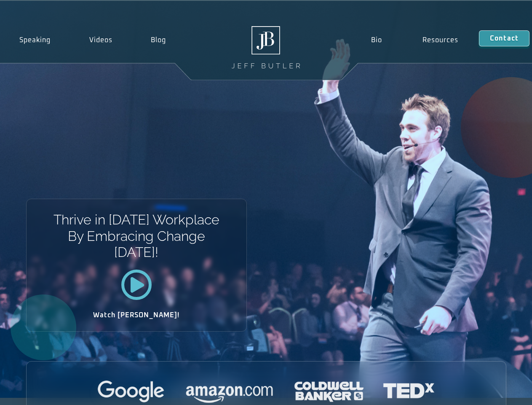  What do you see at coordinates (441, 40) in the screenshot?
I see `a: Resources` at bounding box center [441, 40].